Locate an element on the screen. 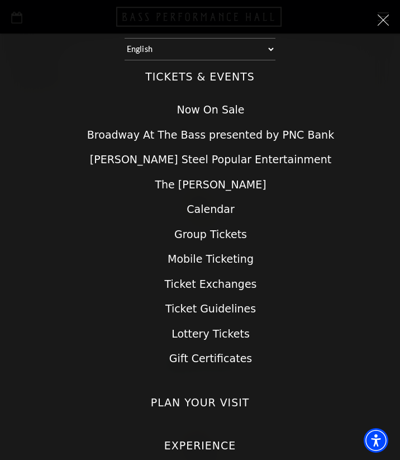 This screenshot has height=460, width=400. a: Gift Certificates is located at coordinates (211, 359).